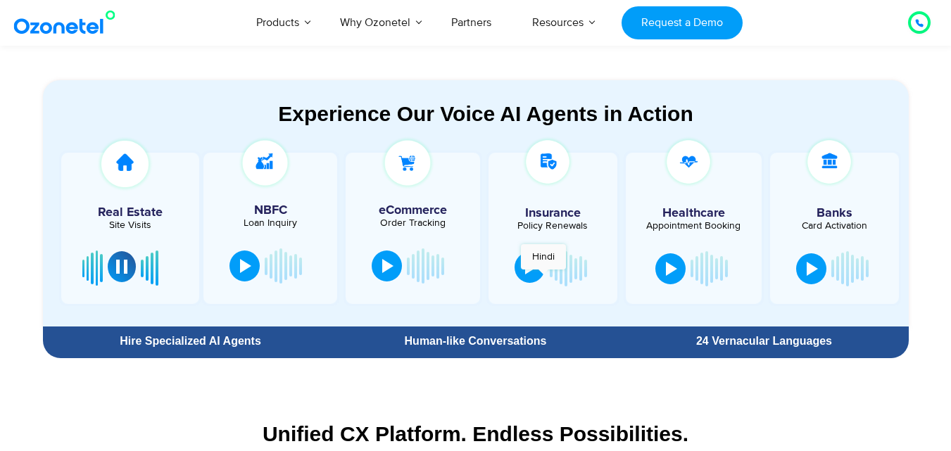 The image size is (951, 451). What do you see at coordinates (553, 226) in the screenshot?
I see `div: Policy Renewals` at bounding box center [553, 226].